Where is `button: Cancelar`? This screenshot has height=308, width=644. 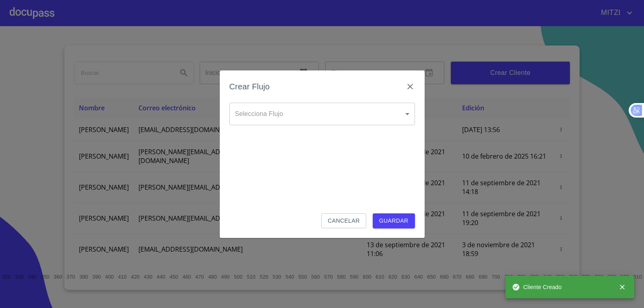 button: Cancelar is located at coordinates (344, 220).